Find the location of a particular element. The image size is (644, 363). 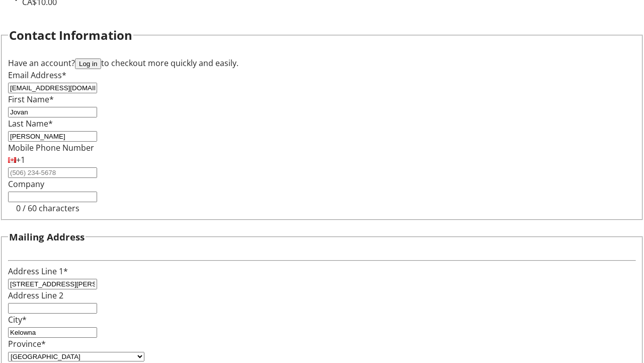

label: Address Line 2 is located at coordinates (35, 295).